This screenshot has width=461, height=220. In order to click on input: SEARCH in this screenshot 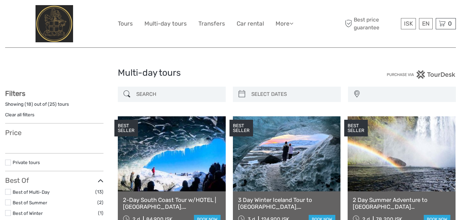, I will do `click(178, 94)`.